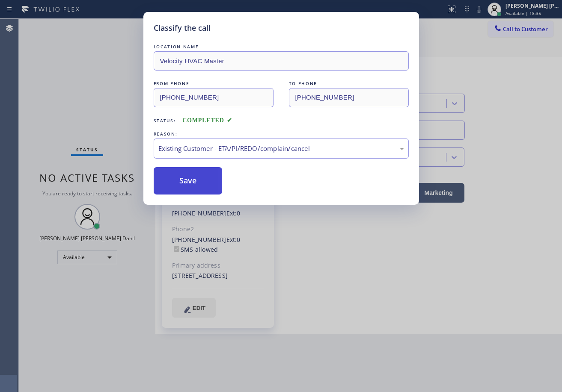 This screenshot has width=562, height=392. Describe the element at coordinates (281, 47) in the screenshot. I see `div: LOCATION NAME` at that location.